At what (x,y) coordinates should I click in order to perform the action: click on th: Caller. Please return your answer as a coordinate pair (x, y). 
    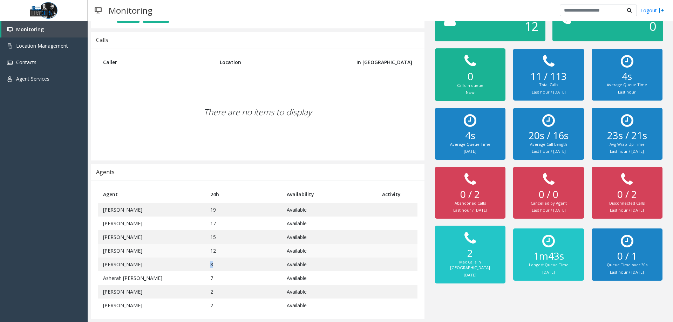
    Looking at the image, I should click on (156, 62).